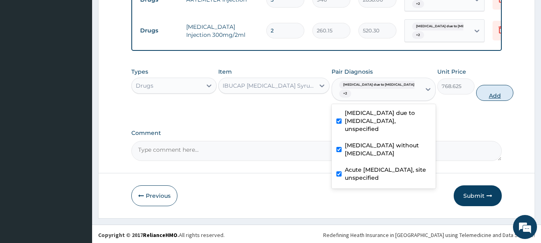 The image size is (541, 243). What do you see at coordinates (138, 235) in the screenshot?
I see `strong: Copyright © 2017 .` at bounding box center [138, 235].